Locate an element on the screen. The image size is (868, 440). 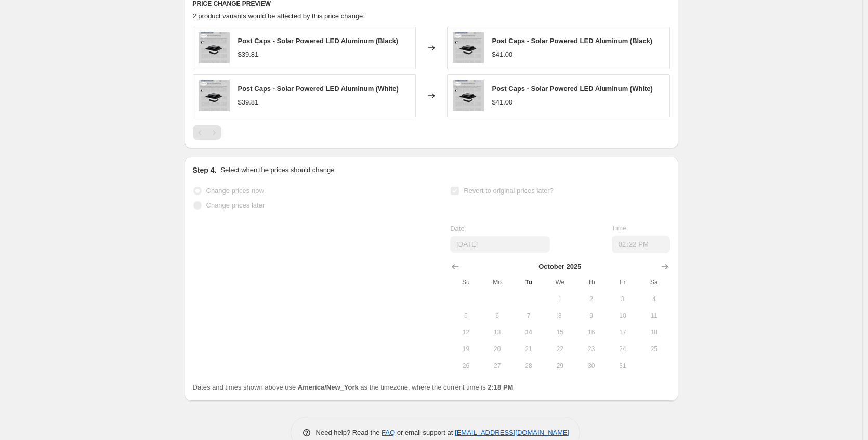
span: 18 is located at coordinates (653, 332).